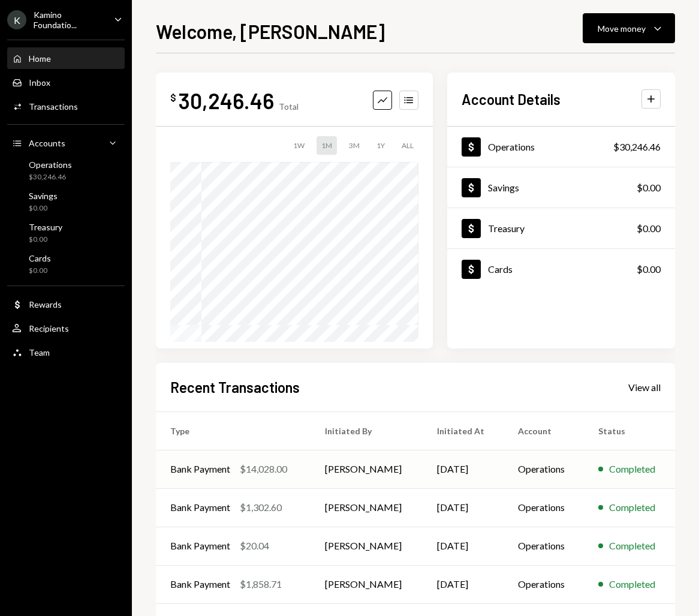  I want to click on div: Home, so click(40, 58).